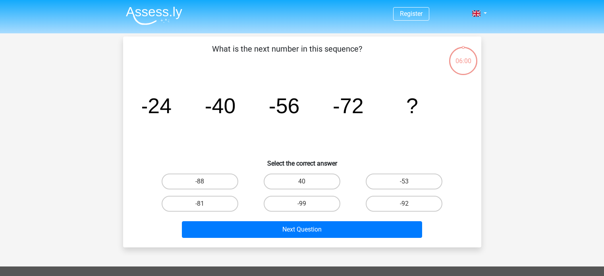  I want to click on h6: Select the correct answer, so click(302, 160).